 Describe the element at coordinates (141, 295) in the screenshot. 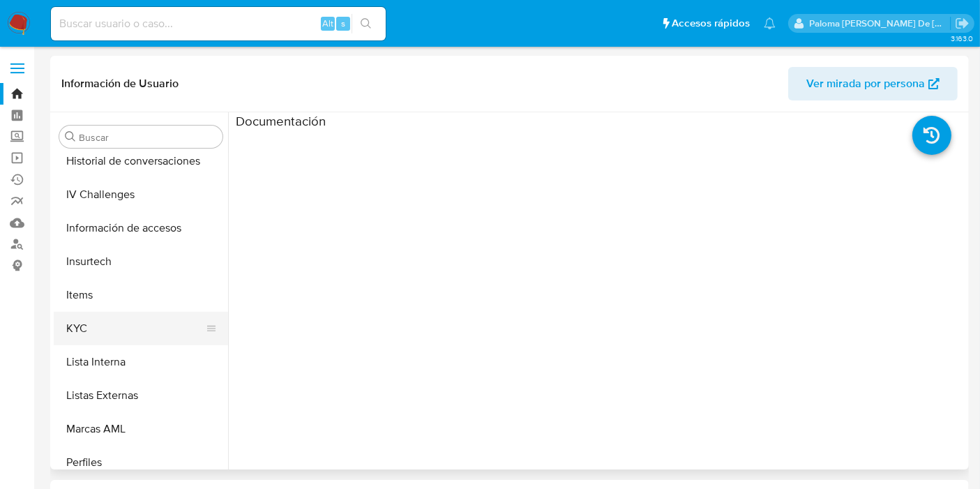

I see `button: Items` at that location.